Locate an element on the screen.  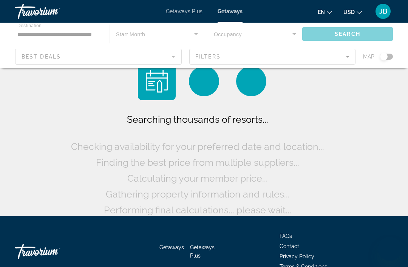
button: Change language is located at coordinates (325, 12).